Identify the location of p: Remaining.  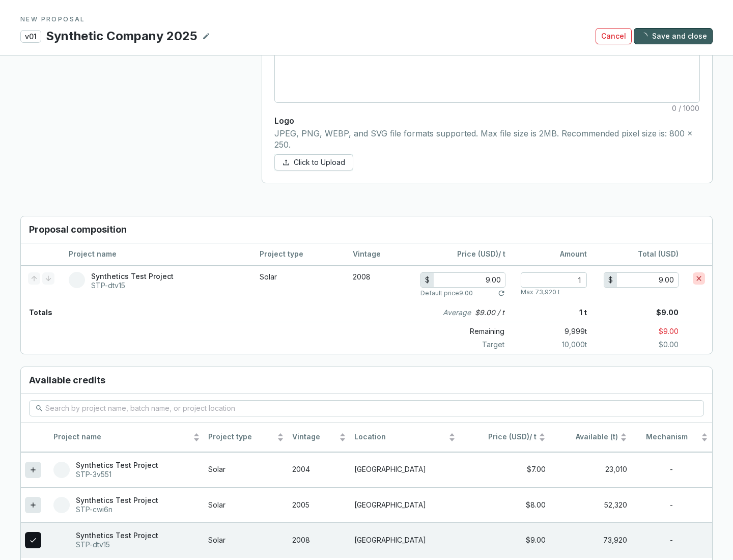
(467, 331).